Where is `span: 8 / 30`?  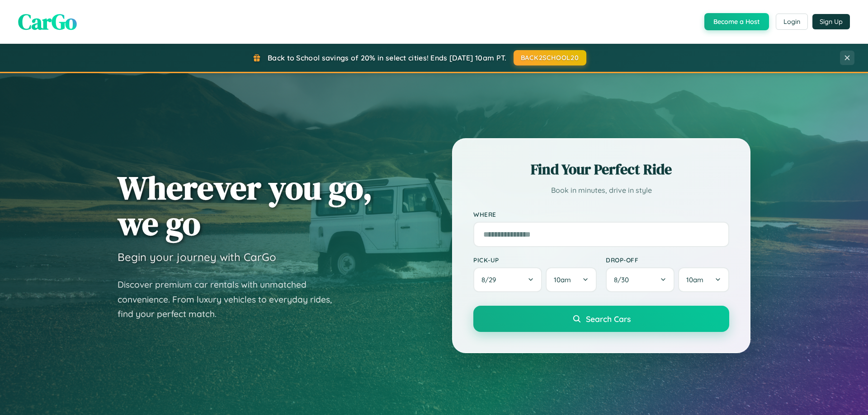
span: 8 / 30 is located at coordinates (623, 280).